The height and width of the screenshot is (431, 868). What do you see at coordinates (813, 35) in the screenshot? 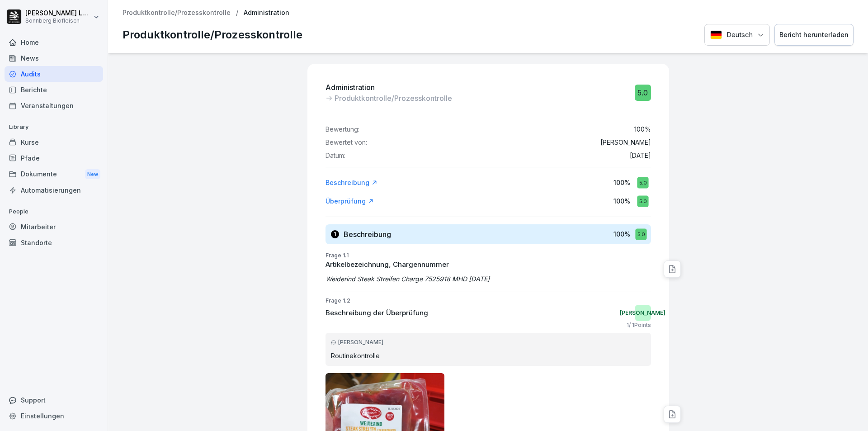
I see `button: Bericht herunterladen` at bounding box center [813, 35].